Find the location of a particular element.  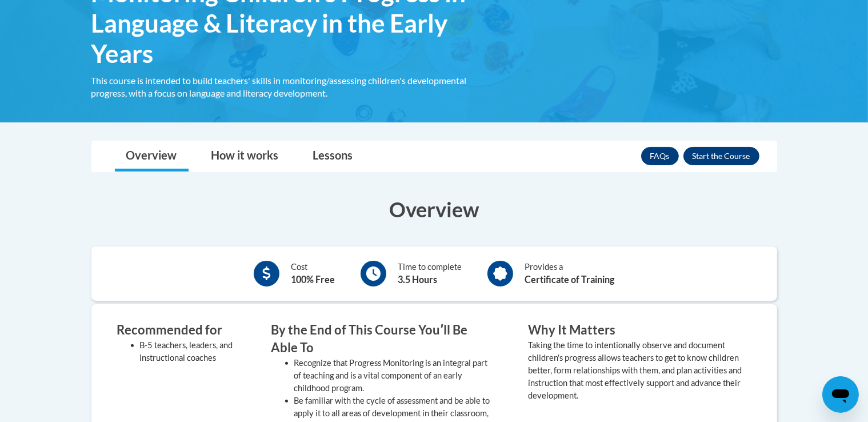

div: Provides a is located at coordinates (569, 273).